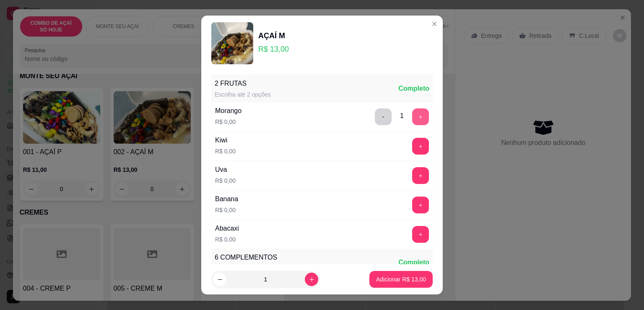  What do you see at coordinates (245, 257) in the screenshot?
I see `div: 6 COMPLEMENTOS` at bounding box center [245, 257].